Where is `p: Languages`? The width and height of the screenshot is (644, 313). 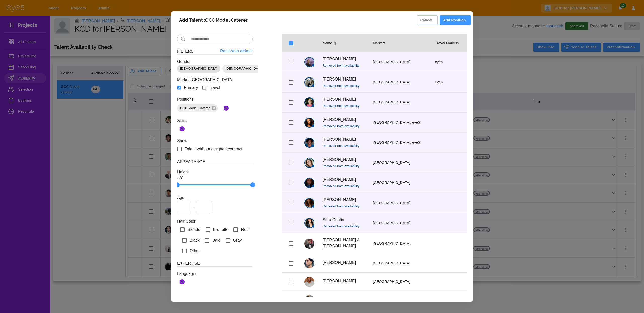 p: Languages is located at coordinates (215, 274).